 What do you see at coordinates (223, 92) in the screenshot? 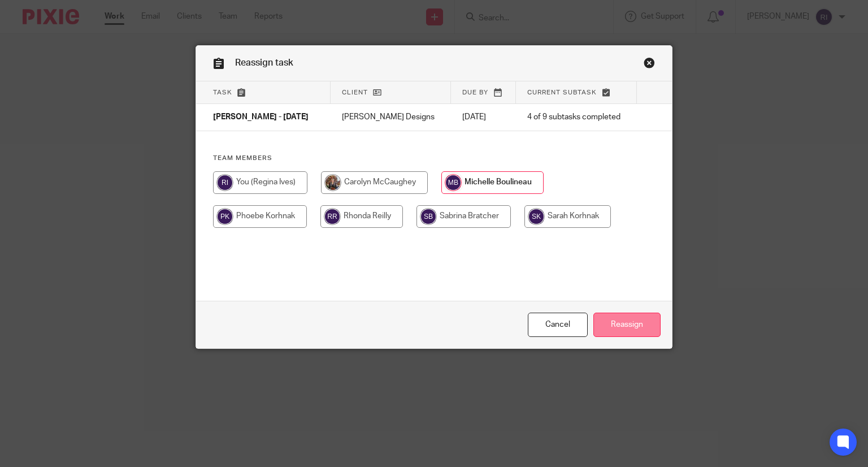
I see `span: Task` at bounding box center [223, 92].